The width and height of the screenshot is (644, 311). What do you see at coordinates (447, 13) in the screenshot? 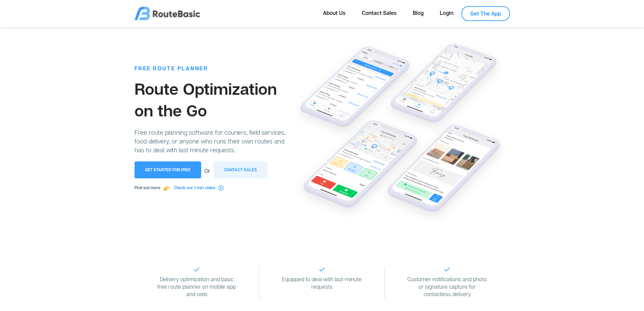
I see `a: Login` at bounding box center [447, 13].